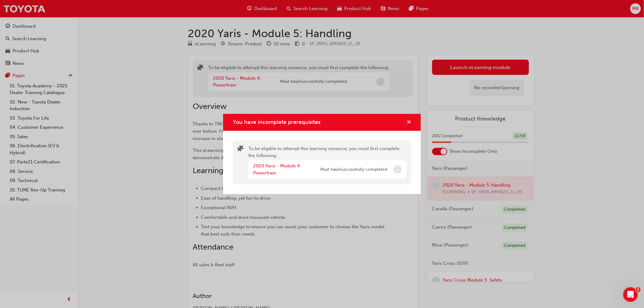 The width and height of the screenshot is (644, 308). What do you see at coordinates (327, 162) in the screenshot?
I see `div: To be eligible to attempt this learning resource, you must first complete the following:` at bounding box center [327, 162].